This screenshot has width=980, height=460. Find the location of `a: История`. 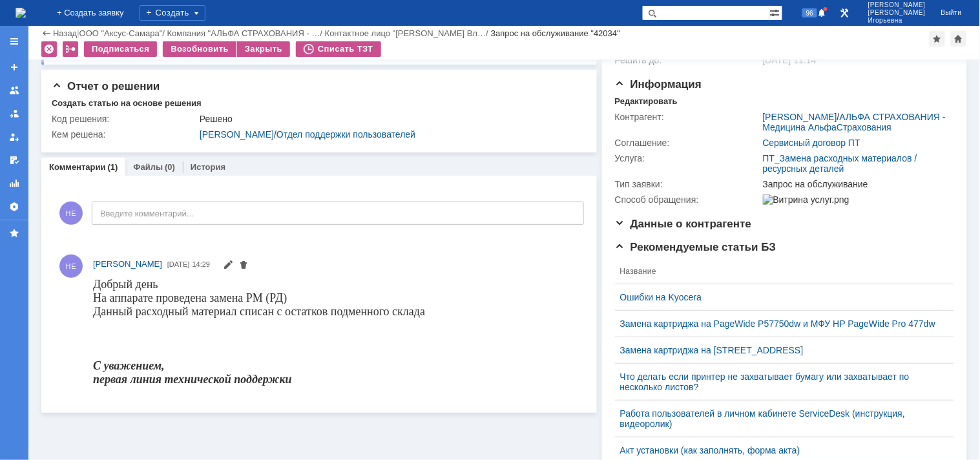

a: История is located at coordinates (208, 166).